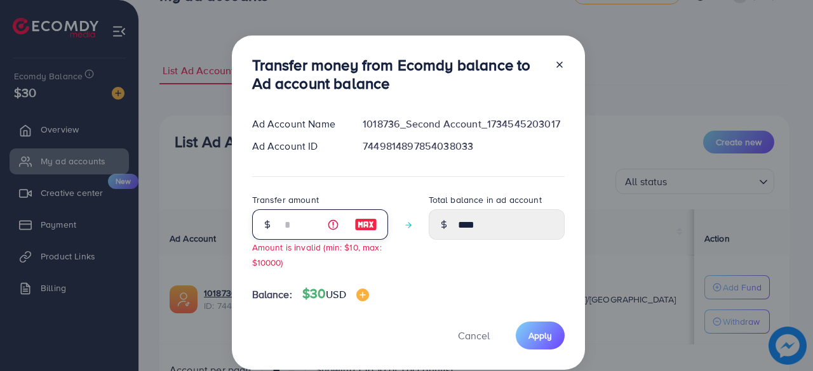  Describe the element at coordinates (540, 336) in the screenshot. I see `span: Apply` at that location.